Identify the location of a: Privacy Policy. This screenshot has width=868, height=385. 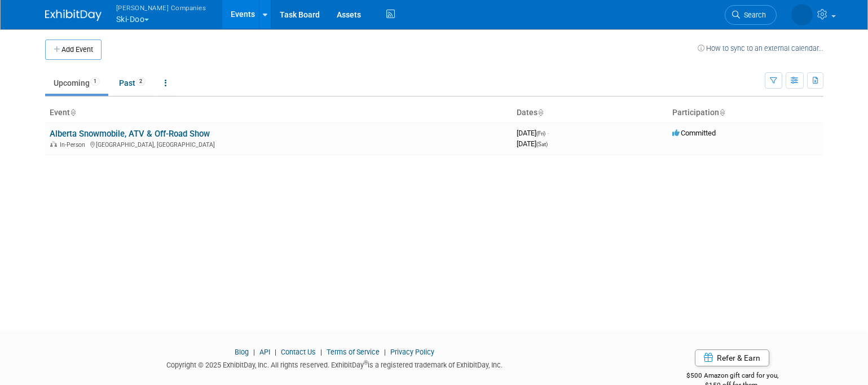
(413, 352).